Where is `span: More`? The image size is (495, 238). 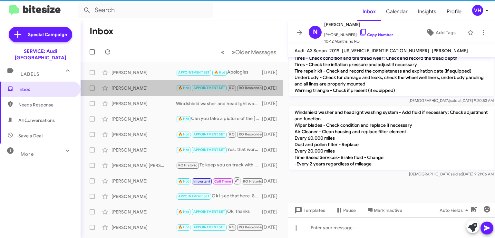 span: More is located at coordinates (27, 154).